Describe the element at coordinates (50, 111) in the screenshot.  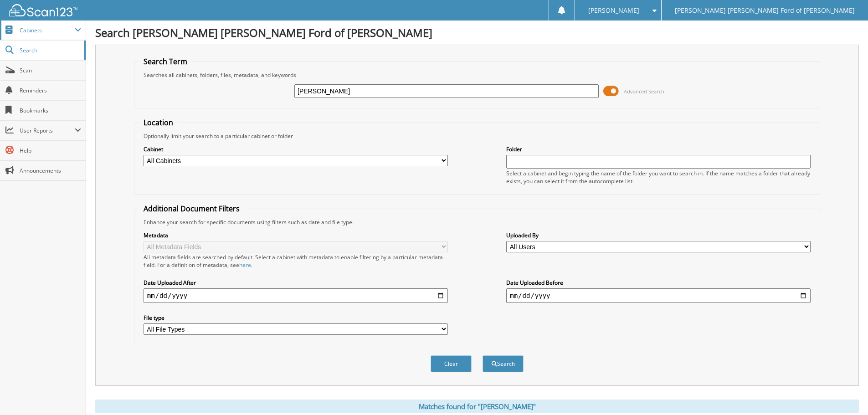
I see `span: Bookmarks` at that location.